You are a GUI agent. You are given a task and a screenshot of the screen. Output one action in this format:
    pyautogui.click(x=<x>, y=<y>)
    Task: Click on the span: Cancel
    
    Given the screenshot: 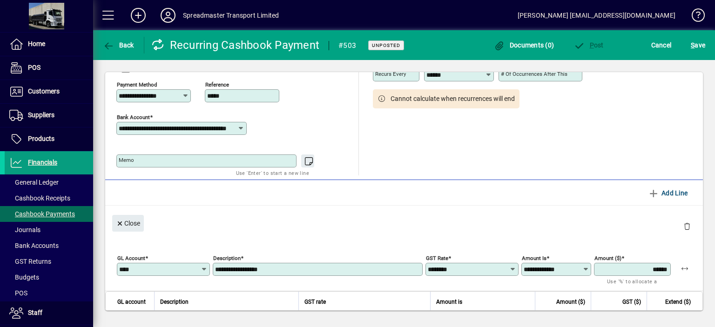 What is the action you would take?
    pyautogui.click(x=661, y=45)
    